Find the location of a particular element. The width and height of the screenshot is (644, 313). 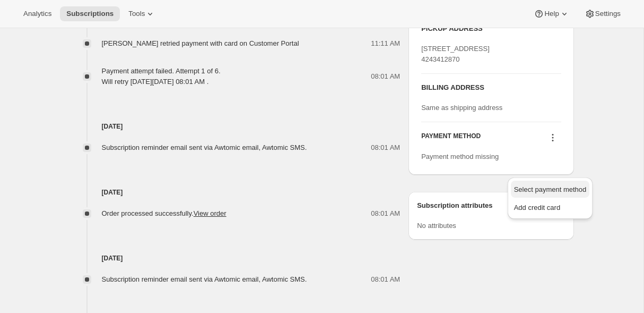

button: Select payment method is located at coordinates (550, 190).